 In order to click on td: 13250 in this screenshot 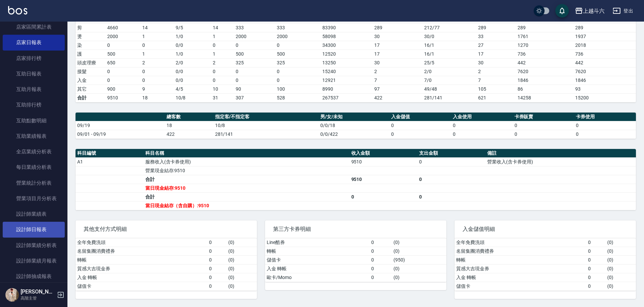, I will do `click(346, 63)`.